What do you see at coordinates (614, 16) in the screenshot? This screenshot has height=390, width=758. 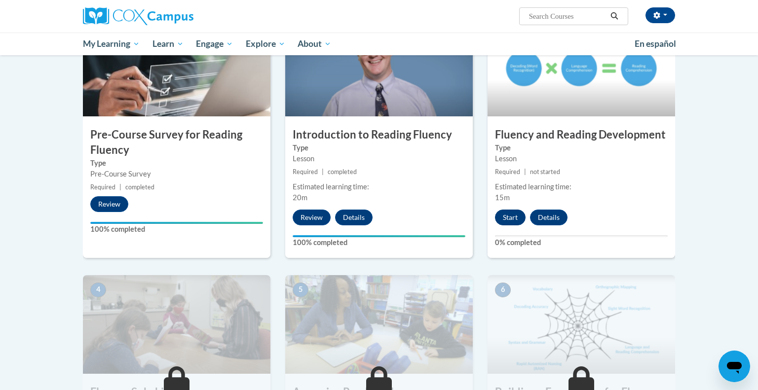 I see `button: Search` at bounding box center [614, 16].